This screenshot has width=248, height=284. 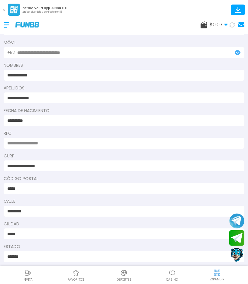 What do you see at coordinates (172, 280) in the screenshot?
I see `p: Casino` at bounding box center [172, 280].